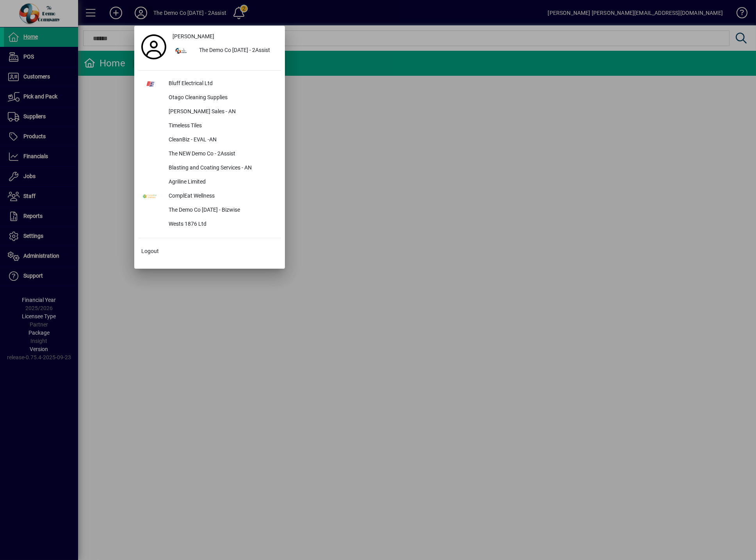 The image size is (756, 560). What do you see at coordinates (222, 98) in the screenshot?
I see `div: Otago Cleaning Supplies` at bounding box center [222, 98].